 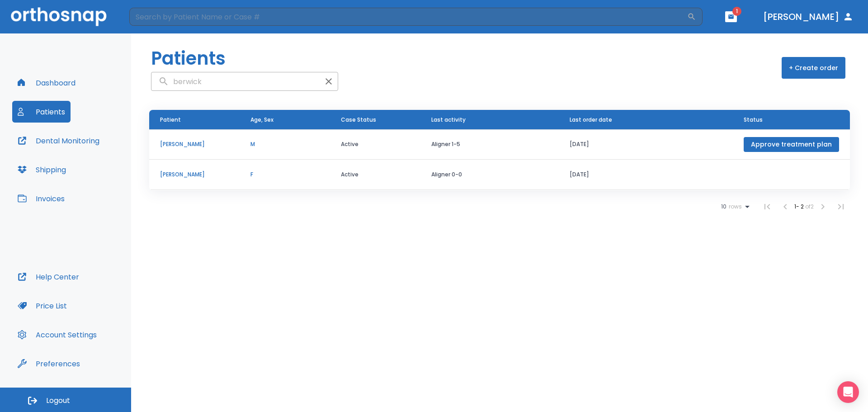 What do you see at coordinates (49, 277) in the screenshot?
I see `button: Help Center` at bounding box center [49, 277].